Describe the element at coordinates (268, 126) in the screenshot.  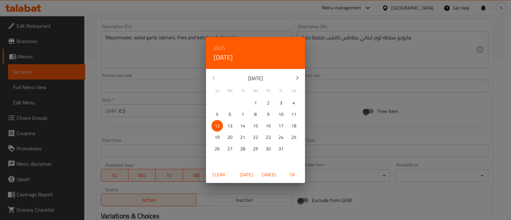
I see `button: 16` at that location.